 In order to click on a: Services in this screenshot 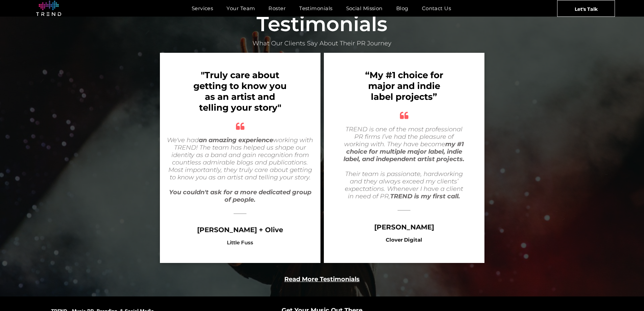, I will do `click(202, 8)`.